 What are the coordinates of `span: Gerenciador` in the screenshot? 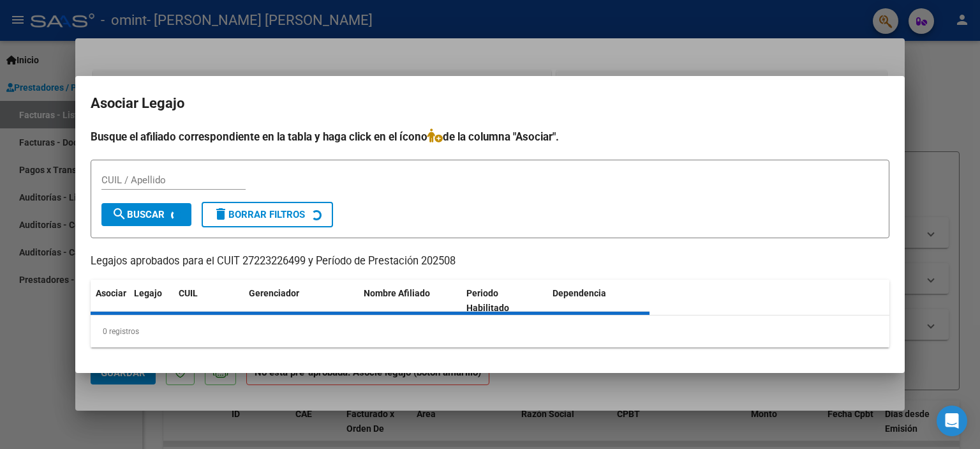 It's located at (274, 293).